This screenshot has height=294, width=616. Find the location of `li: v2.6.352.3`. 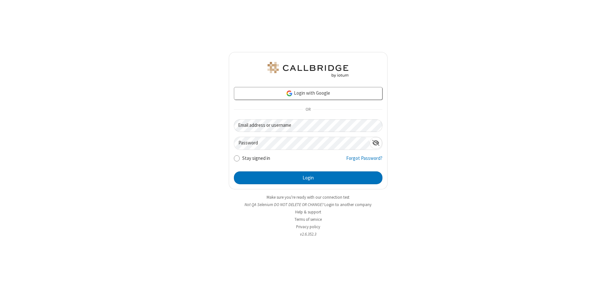

li: v2.6.352.3 is located at coordinates (308, 234).